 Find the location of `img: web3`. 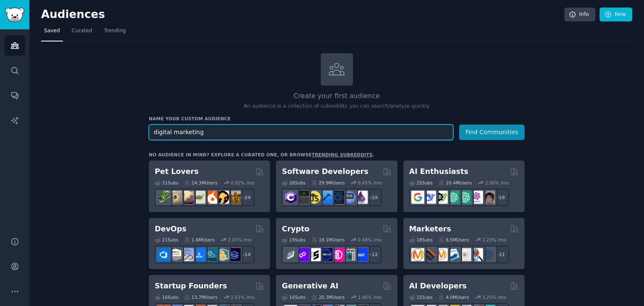

img: web3 is located at coordinates (326, 255).